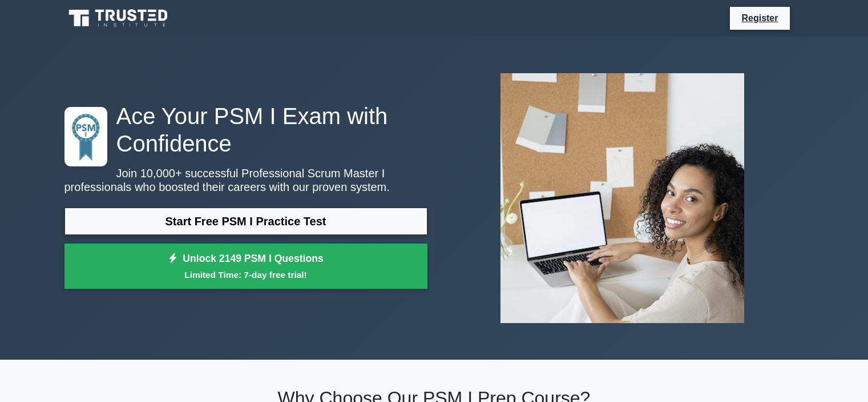  I want to click on small: Limited Time: 7-day free trial!, so click(246, 274).